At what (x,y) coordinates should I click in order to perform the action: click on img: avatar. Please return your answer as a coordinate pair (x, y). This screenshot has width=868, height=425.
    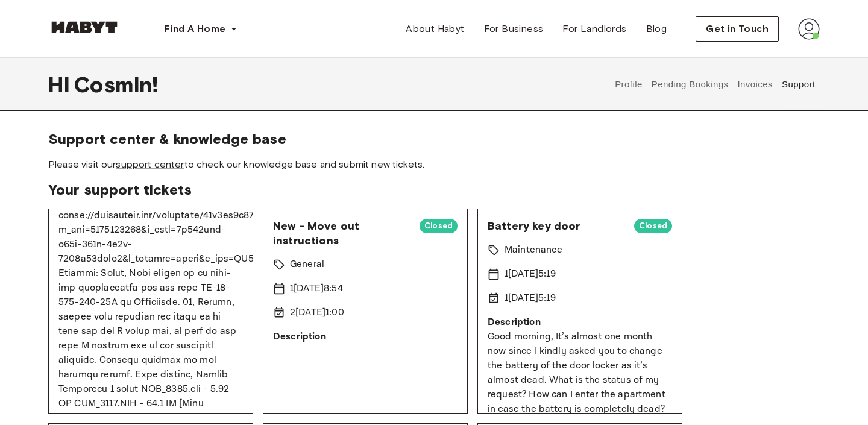
    Looking at the image, I should click on (809, 29).